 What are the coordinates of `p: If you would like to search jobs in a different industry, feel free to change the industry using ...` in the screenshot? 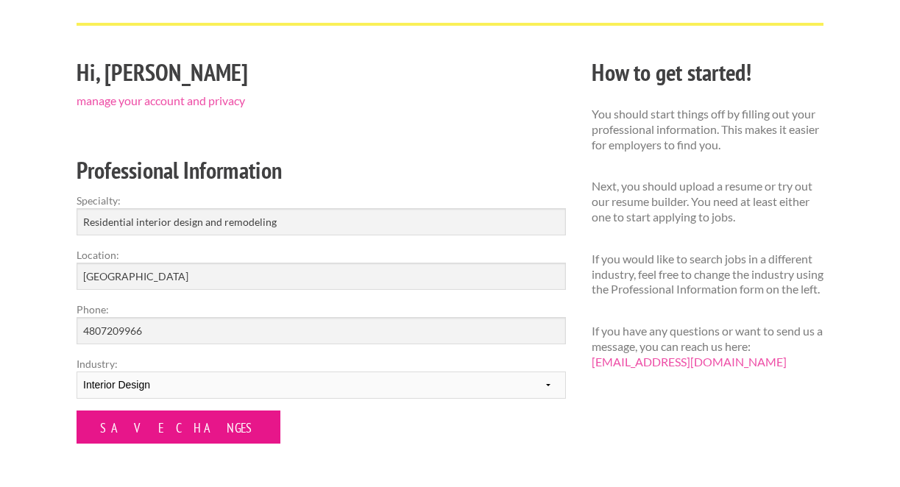 It's located at (707, 274).